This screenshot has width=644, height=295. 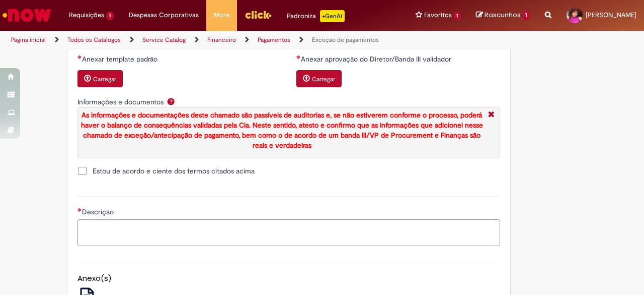 What do you see at coordinates (332, 16) in the screenshot?
I see `p: +GenAi` at bounding box center [332, 16].